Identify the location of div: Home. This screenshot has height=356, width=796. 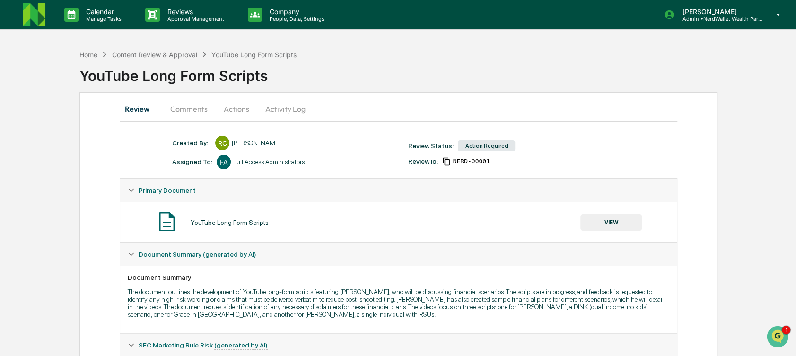
(88, 54).